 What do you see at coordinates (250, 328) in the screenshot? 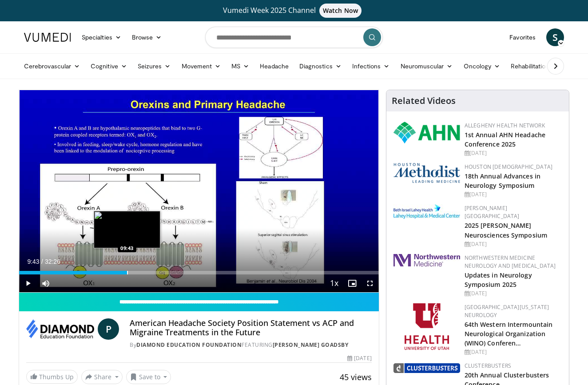
I see `h4: American Headache Society Position Statement vs ACP and Migraine Treatments in the Future` at bounding box center [250, 328].